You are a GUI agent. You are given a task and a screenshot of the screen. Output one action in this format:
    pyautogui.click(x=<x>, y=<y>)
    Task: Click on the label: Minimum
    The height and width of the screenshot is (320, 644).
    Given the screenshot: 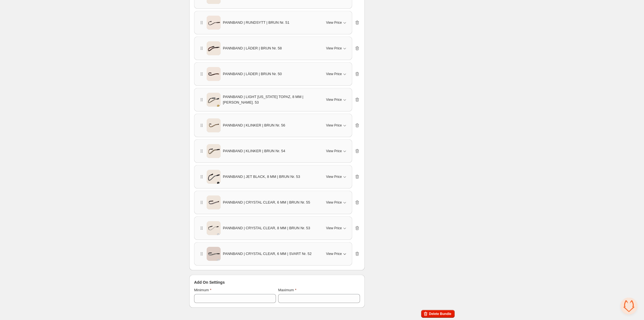 What is the action you would take?
    pyautogui.click(x=203, y=290)
    